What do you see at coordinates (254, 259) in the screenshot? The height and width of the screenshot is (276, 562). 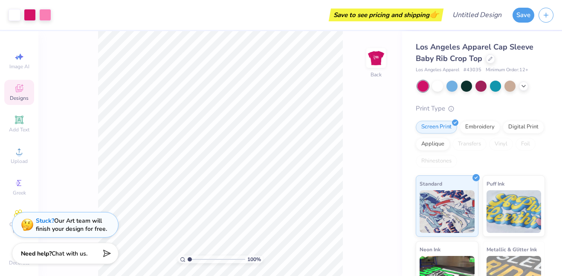 I see `span: 100 %` at bounding box center [254, 259].